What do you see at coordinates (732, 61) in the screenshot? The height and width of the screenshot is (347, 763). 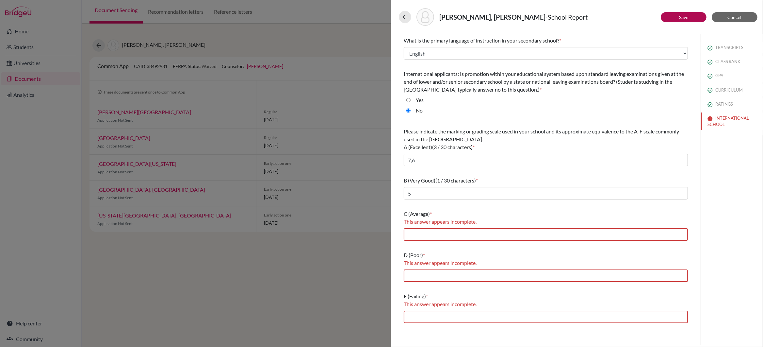 I see `button: CLASS RANK` at bounding box center [732, 61].